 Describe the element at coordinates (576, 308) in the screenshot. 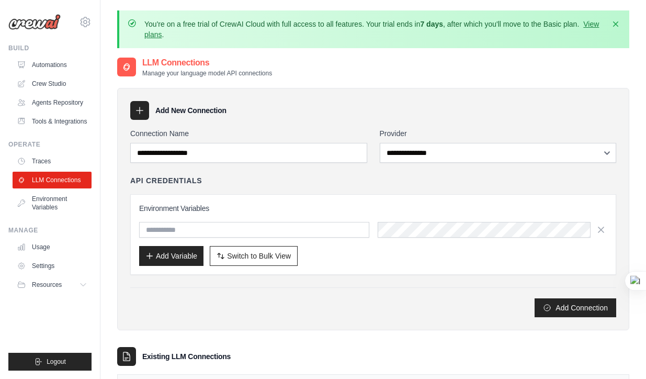

I see `button: Add Connection` at that location.